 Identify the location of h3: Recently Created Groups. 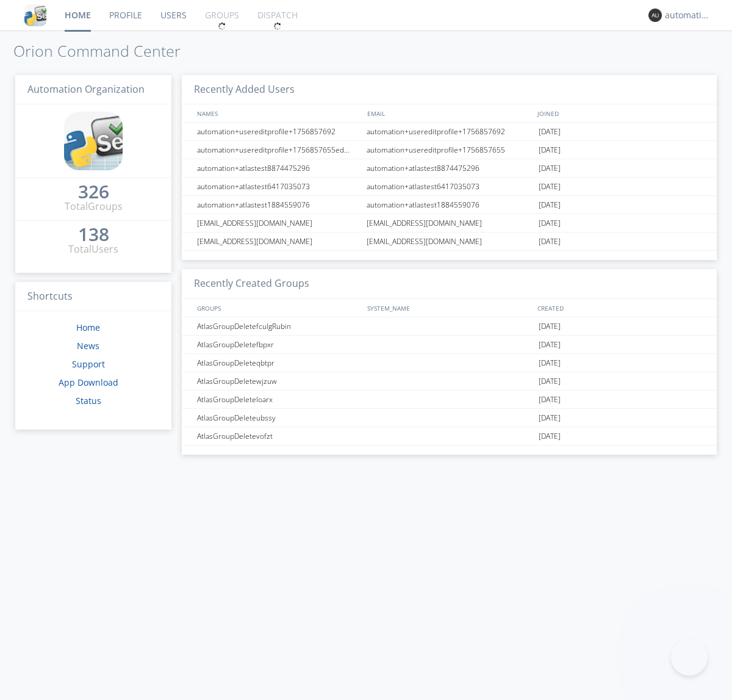
(449, 283).